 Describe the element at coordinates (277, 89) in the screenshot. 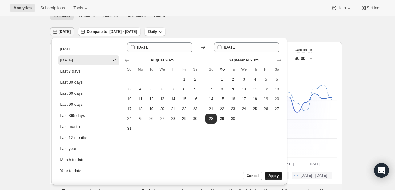

I see `button: Saturday September 13 2025` at that location.